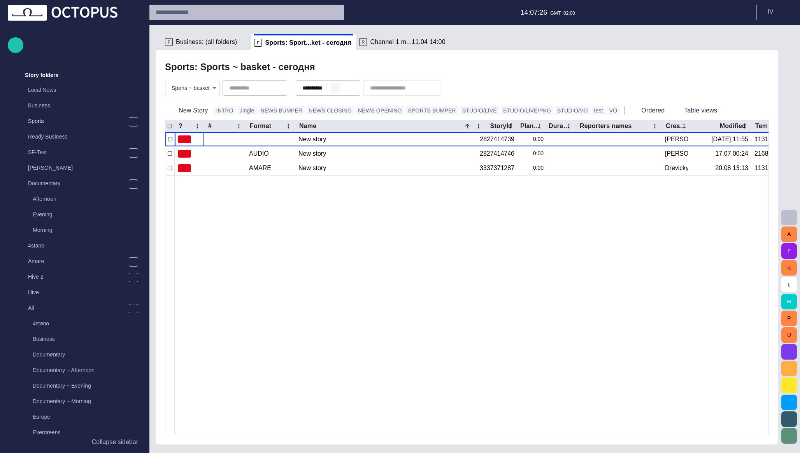  I want to click on div: Local News, so click(77, 91).